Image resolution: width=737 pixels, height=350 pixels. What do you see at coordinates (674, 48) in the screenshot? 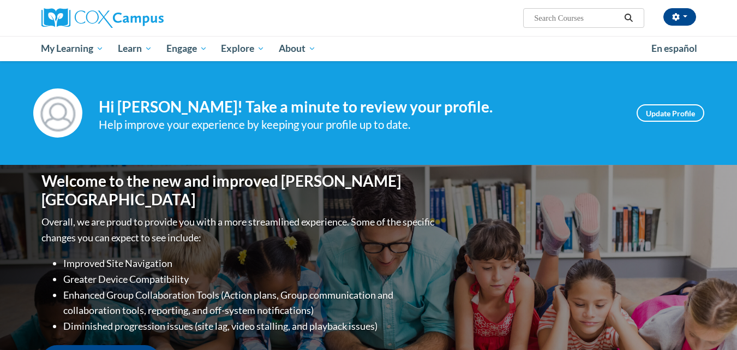
I see `span: En español` at bounding box center [674, 48].